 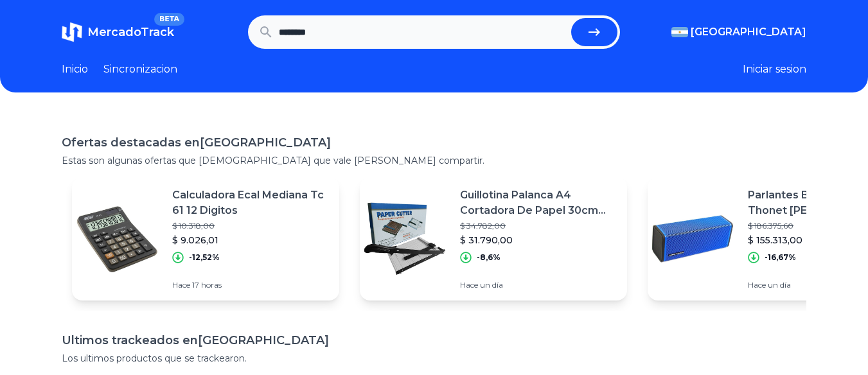 I want to click on p: Calculadora Ecal Mediana Tc 61 12 Digitos, so click(x=250, y=203).